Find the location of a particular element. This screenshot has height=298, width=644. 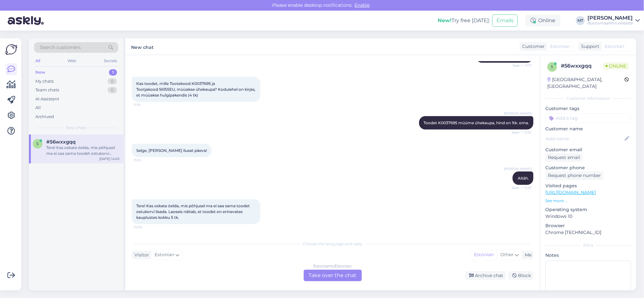

div: Visitor is located at coordinates (141, 255).